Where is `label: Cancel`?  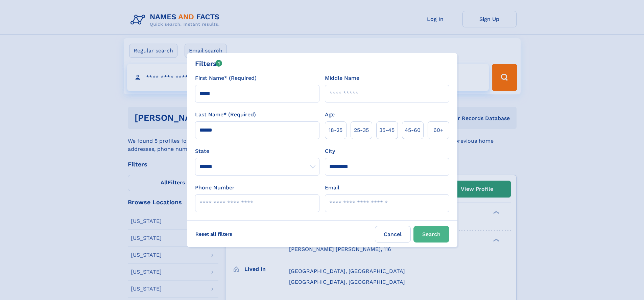
label: Cancel is located at coordinates (393, 234).